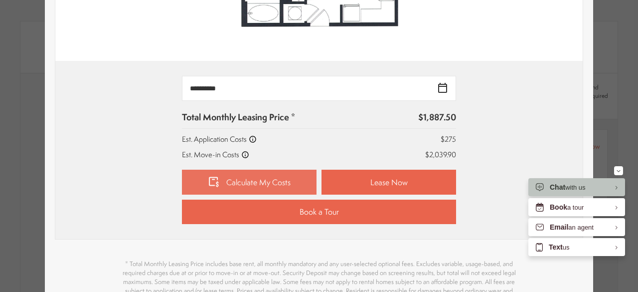 Image resolution: width=638 pixels, height=292 pixels. Describe the element at coordinates (319, 211) in the screenshot. I see `a: Book a Tour` at that location.